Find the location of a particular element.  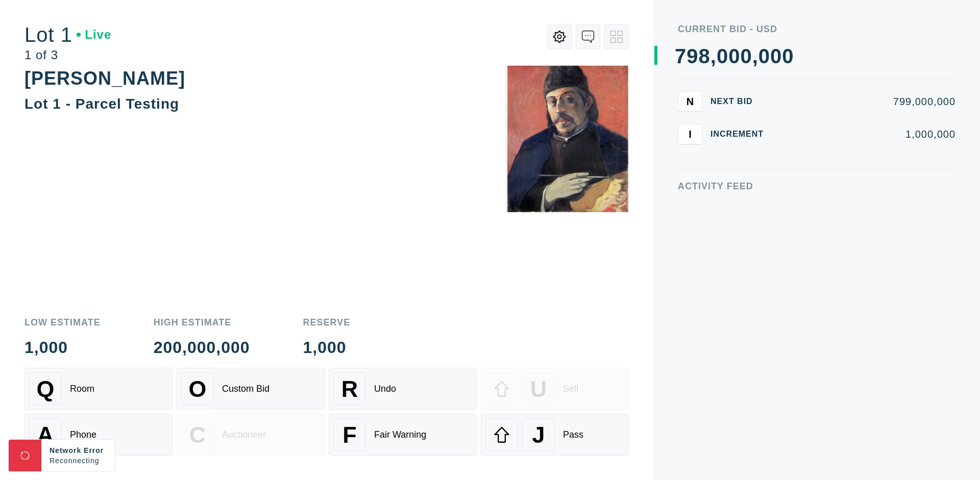

div: 7 is located at coordinates (680, 56).